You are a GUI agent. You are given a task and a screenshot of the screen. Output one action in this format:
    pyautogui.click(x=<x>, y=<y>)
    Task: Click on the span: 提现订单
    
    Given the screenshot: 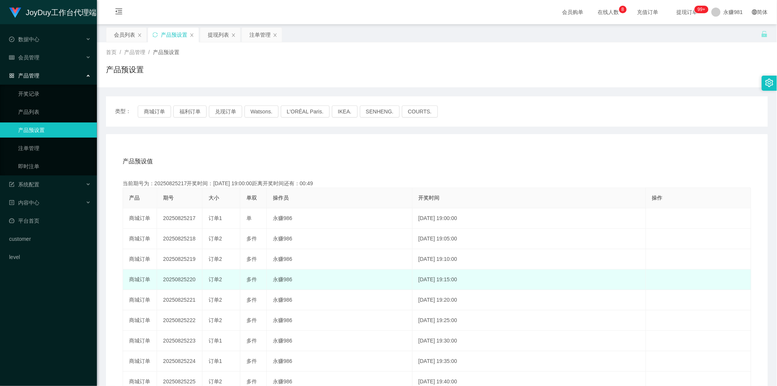 What is the action you would take?
    pyautogui.click(x=687, y=12)
    